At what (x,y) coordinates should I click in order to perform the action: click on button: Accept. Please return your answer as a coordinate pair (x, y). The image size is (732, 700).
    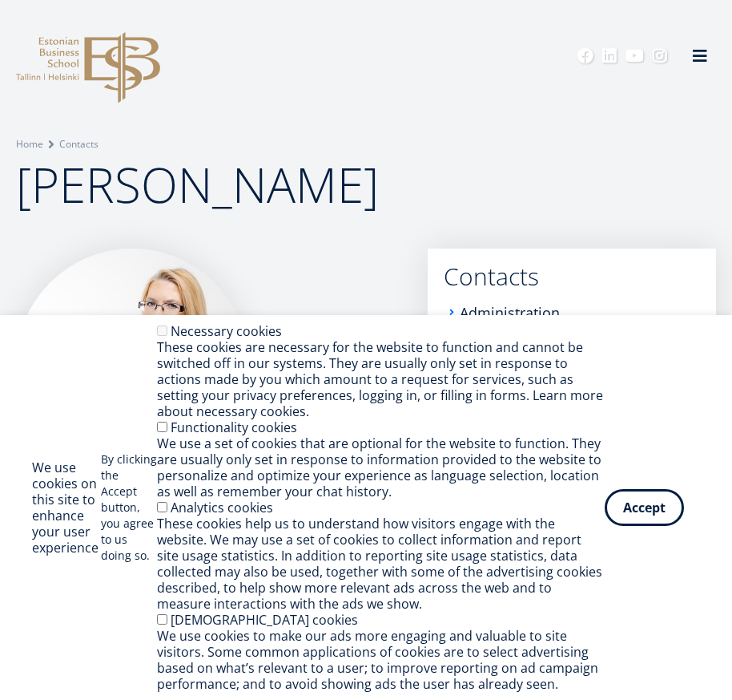
    Looking at the image, I should click on (644, 507).